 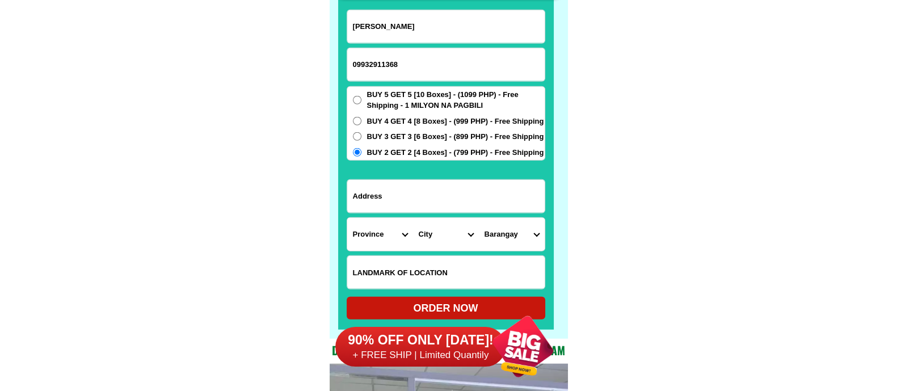 I want to click on input: Input full_name, so click(x=446, y=27).